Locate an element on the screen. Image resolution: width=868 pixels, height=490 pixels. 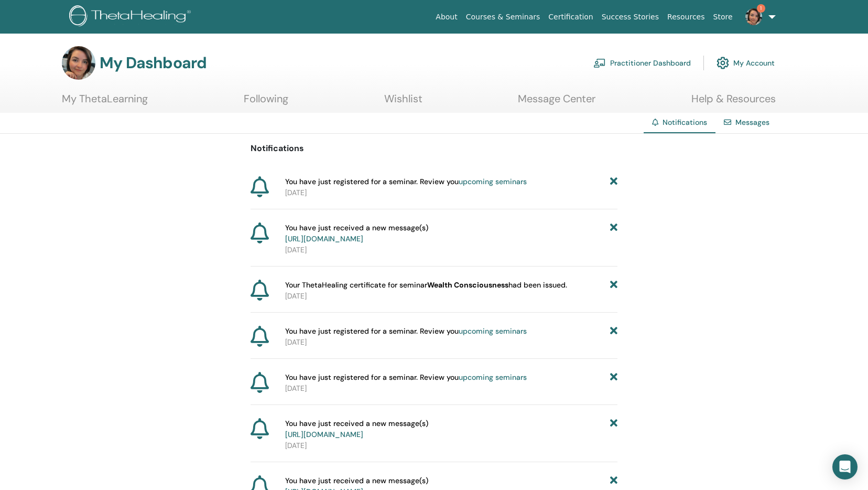
a: Store is located at coordinates (723, 17).